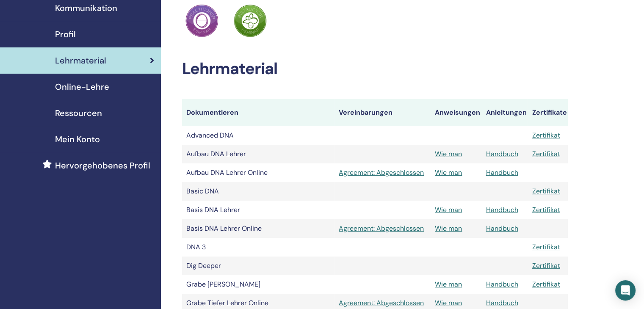 The height and width of the screenshot is (309, 644). I want to click on td: Basic DNA, so click(258, 192).